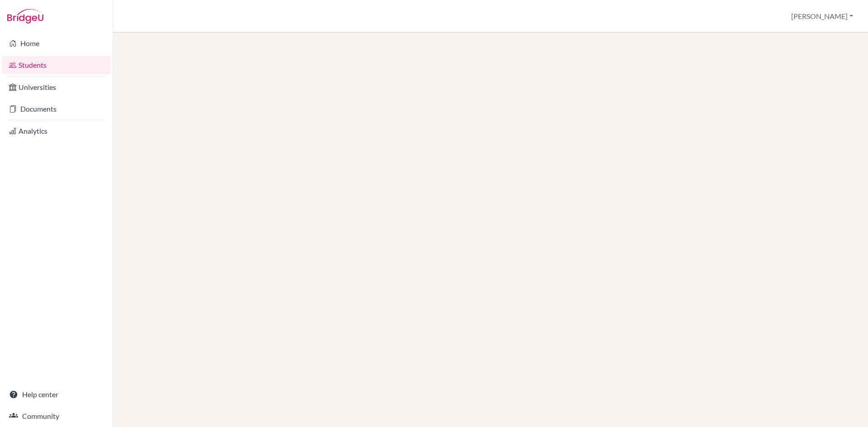 Image resolution: width=868 pixels, height=427 pixels. I want to click on a: Community, so click(56, 416).